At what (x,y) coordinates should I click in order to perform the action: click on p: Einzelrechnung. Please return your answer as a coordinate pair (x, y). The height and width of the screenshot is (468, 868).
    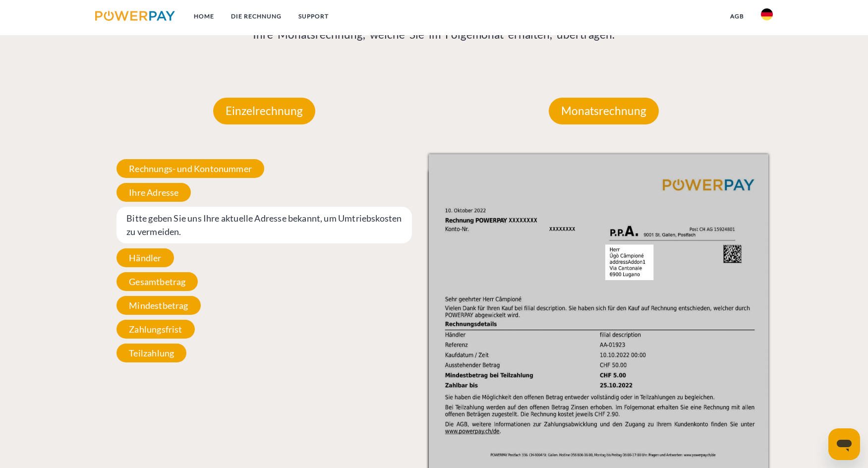
    Looking at the image, I should click on (264, 111).